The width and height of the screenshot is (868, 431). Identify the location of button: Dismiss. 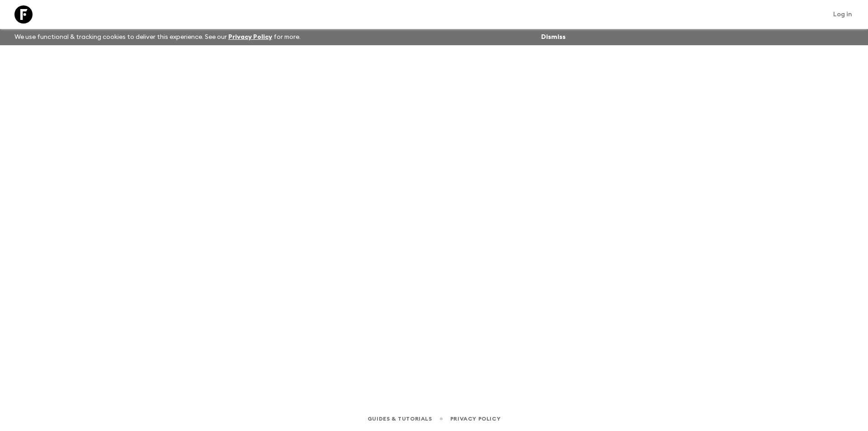
(553, 37).